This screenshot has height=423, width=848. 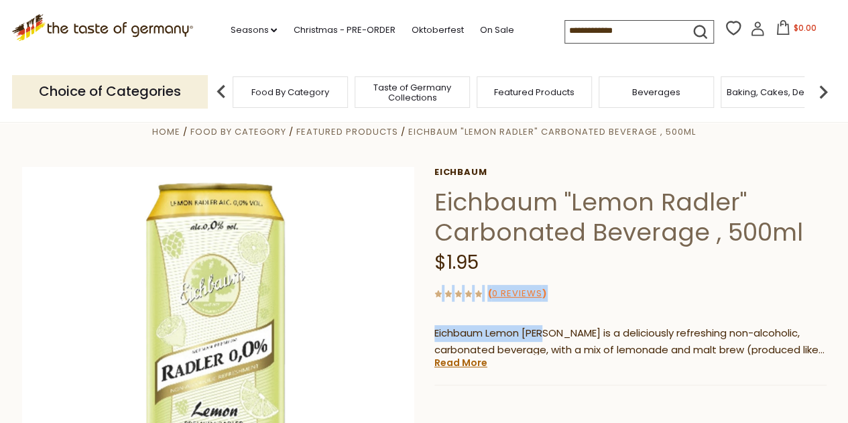 I want to click on a: Eichbaum, so click(x=630, y=172).